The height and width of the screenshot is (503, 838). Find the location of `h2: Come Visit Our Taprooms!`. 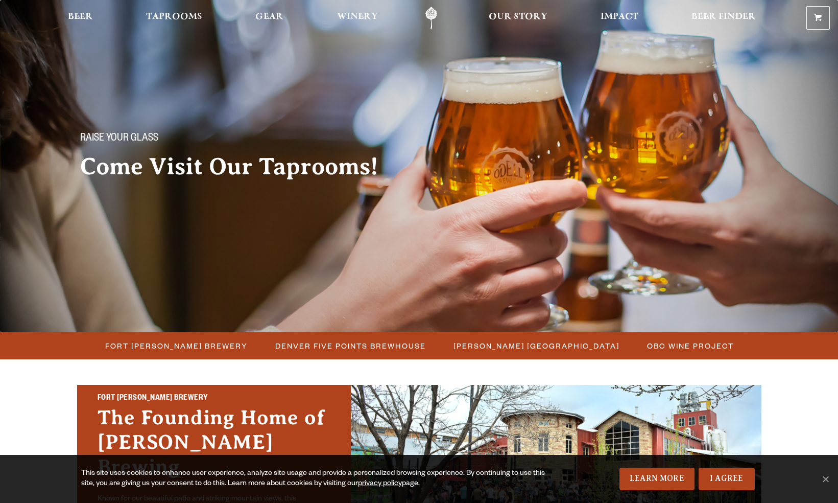

h2: Come Visit Our Taprooms! is located at coordinates (240, 167).